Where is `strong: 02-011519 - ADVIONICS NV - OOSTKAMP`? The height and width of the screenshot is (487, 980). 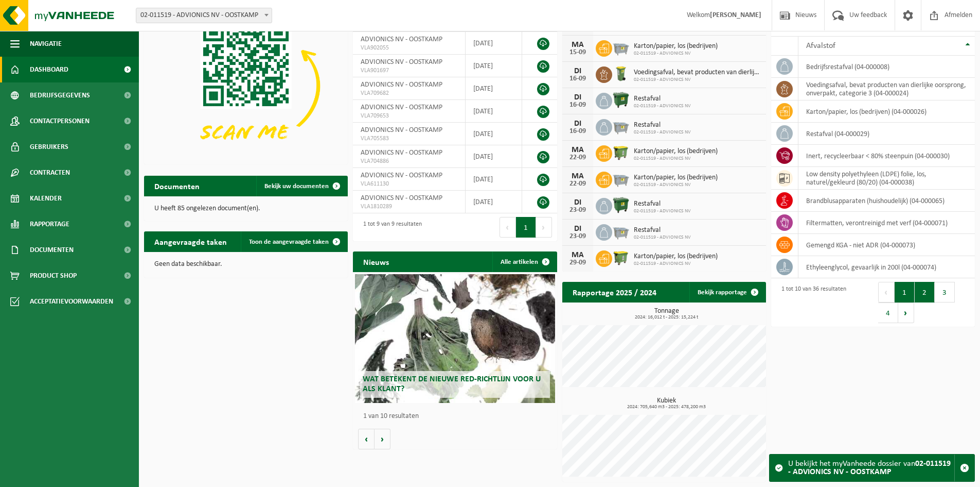
strong: 02-011519 - ADVIONICS NV - OOSTKAMP is located at coordinates (870, 467).